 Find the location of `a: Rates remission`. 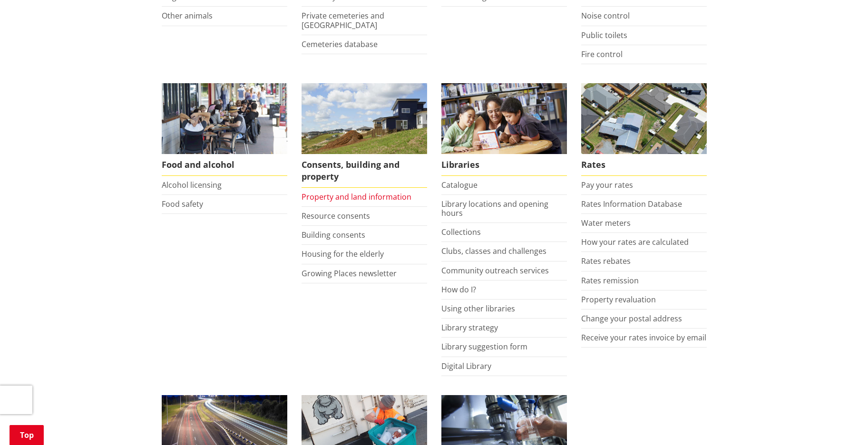

a: Rates remission is located at coordinates (609, 281).